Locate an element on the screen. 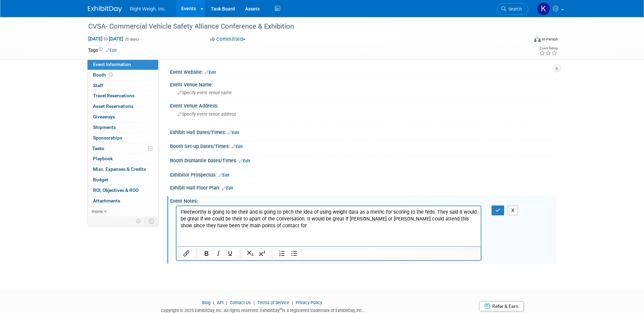 The height and width of the screenshot is (313, 644). div: Event Website: is located at coordinates (364, 71).